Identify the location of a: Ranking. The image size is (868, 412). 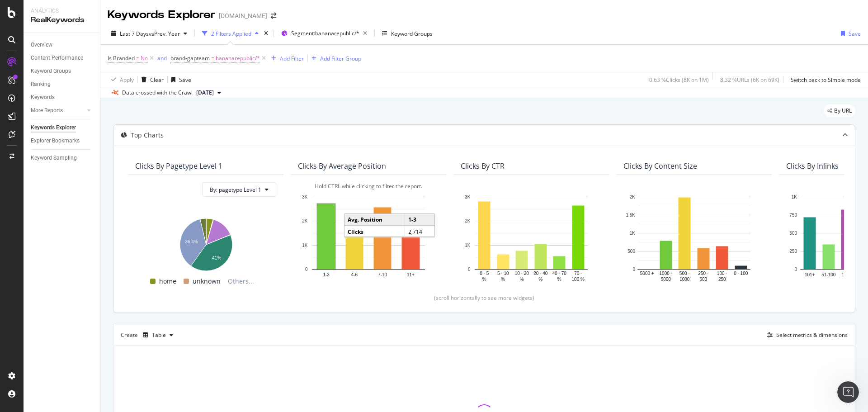
(62, 84).